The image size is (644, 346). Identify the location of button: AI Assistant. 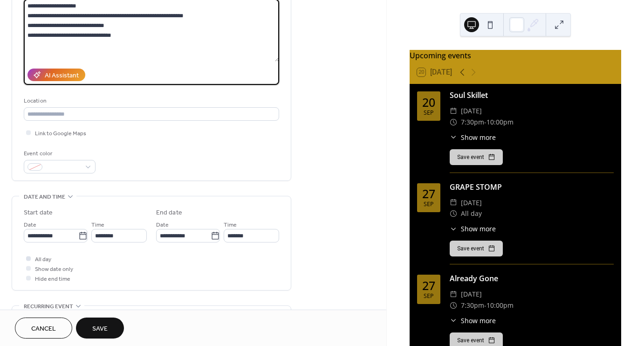
(56, 75).